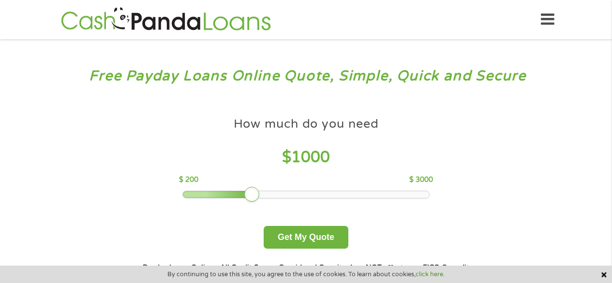 This screenshot has width=612, height=283. What do you see at coordinates (306, 76) in the screenshot?
I see `h3: Free Payday Loans Online Quote, Simple, Quick and Secure` at bounding box center [306, 76].